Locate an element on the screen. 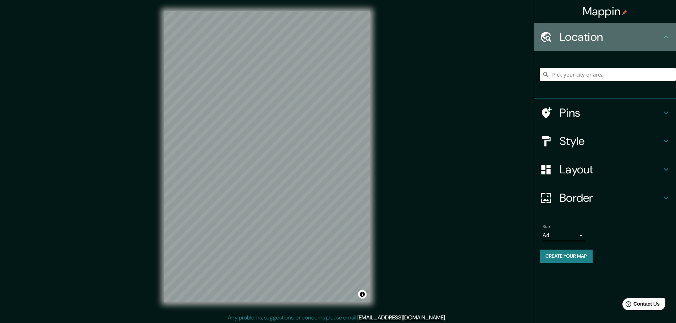  label: Size is located at coordinates (546, 227).